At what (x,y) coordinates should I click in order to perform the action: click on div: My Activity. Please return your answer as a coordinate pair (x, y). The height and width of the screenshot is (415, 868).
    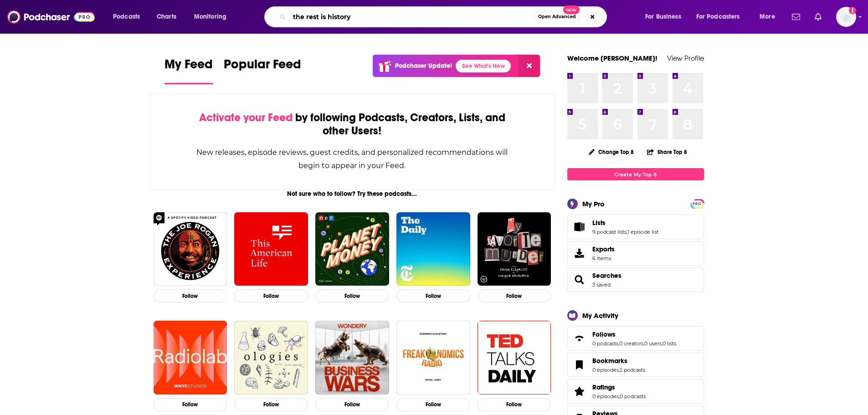
    Looking at the image, I should click on (600, 315).